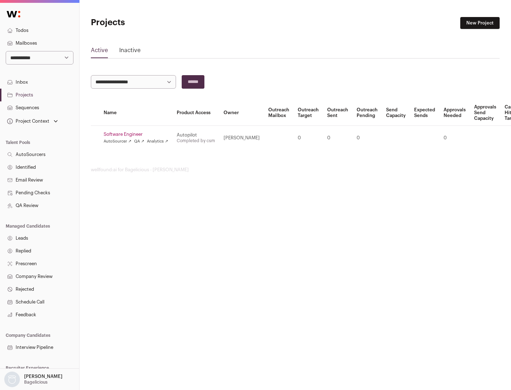 This screenshot has width=511, height=390. What do you see at coordinates (308, 113) in the screenshot?
I see `th: Outreach Target` at bounding box center [308, 113].